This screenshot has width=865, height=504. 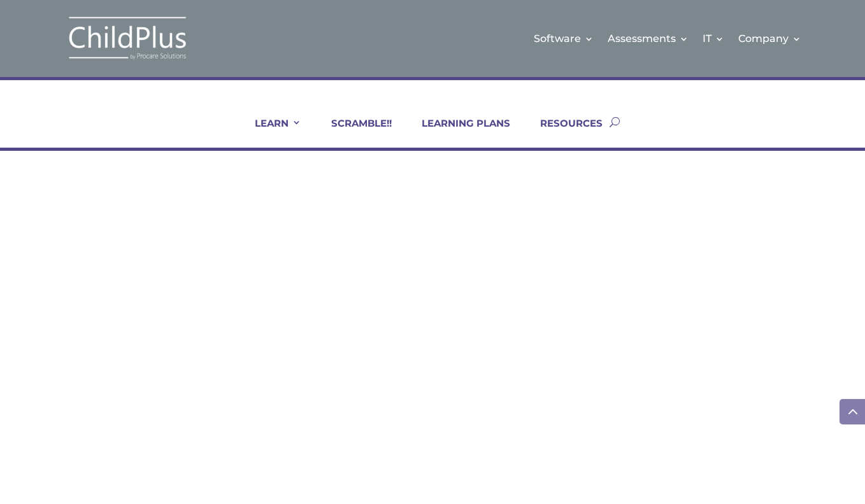 What do you see at coordinates (458, 132) in the screenshot?
I see `a: LEARNING PLANS` at bounding box center [458, 132].